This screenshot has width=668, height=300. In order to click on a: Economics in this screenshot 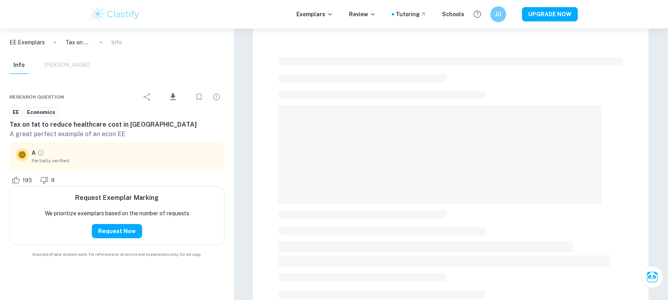, I will do `click(41, 112)`.